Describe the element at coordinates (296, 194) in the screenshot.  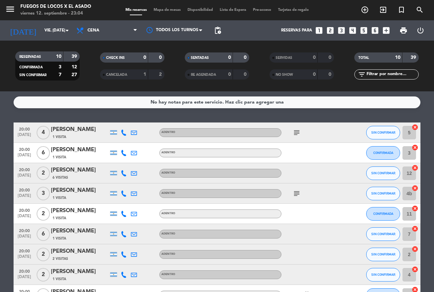
I see `i: subject` at that location.